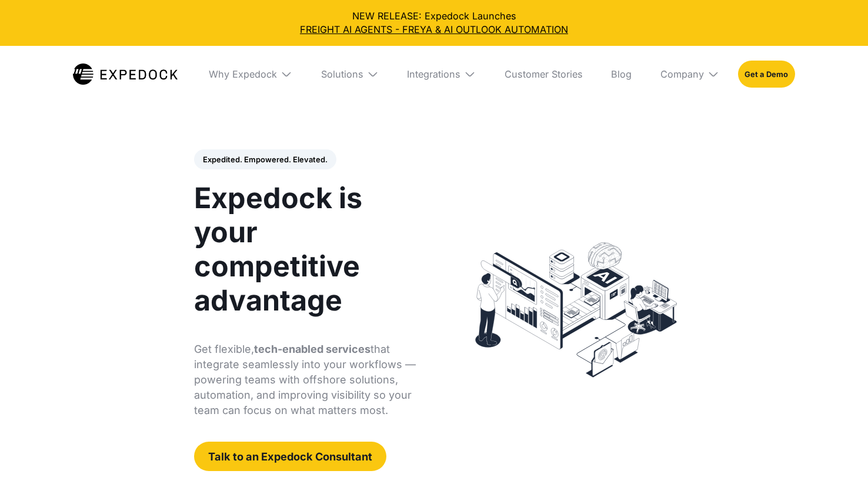 The width and height of the screenshot is (868, 484). Describe the element at coordinates (544, 74) in the screenshot. I see `a: Customer Stories` at that location.